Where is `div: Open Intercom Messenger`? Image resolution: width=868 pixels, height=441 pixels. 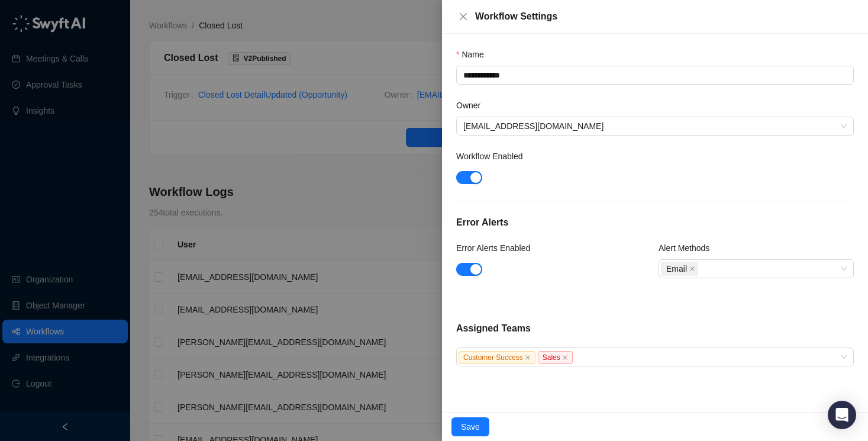
div: Open Intercom Messenger is located at coordinates (842, 415).